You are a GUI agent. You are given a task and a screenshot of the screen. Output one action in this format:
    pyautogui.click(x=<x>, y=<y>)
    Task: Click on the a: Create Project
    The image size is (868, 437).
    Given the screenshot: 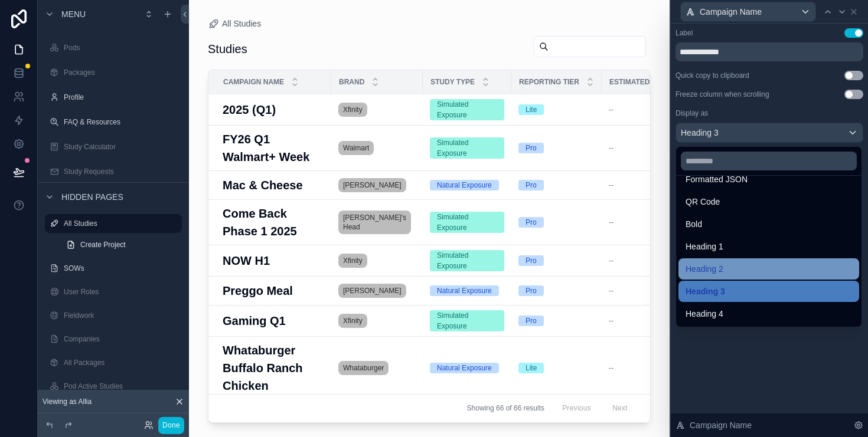 What is the action you would take?
    pyautogui.click(x=120, y=245)
    